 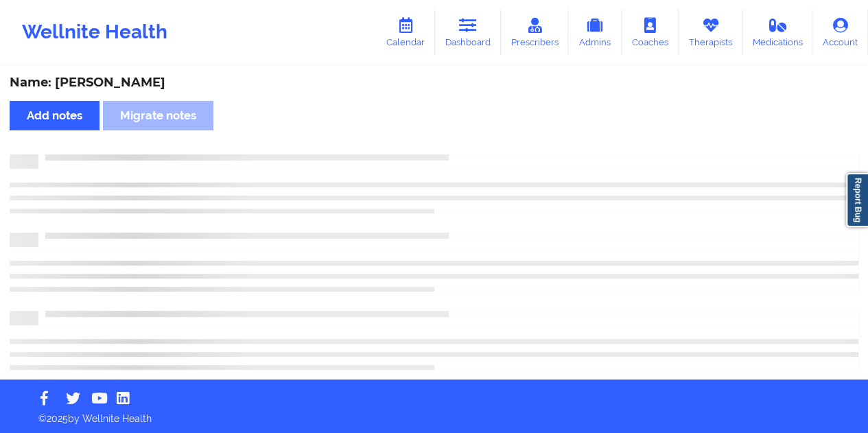 What do you see at coordinates (434, 414) in the screenshot?
I see `p: © 2025 by Wellnite Health` at bounding box center [434, 414].